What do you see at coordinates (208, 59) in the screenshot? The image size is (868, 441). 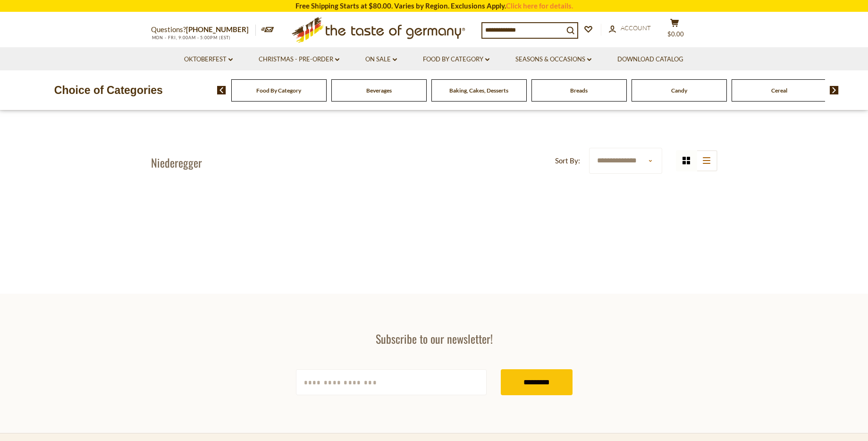 I see `a: Oktoberfest` at bounding box center [208, 59].